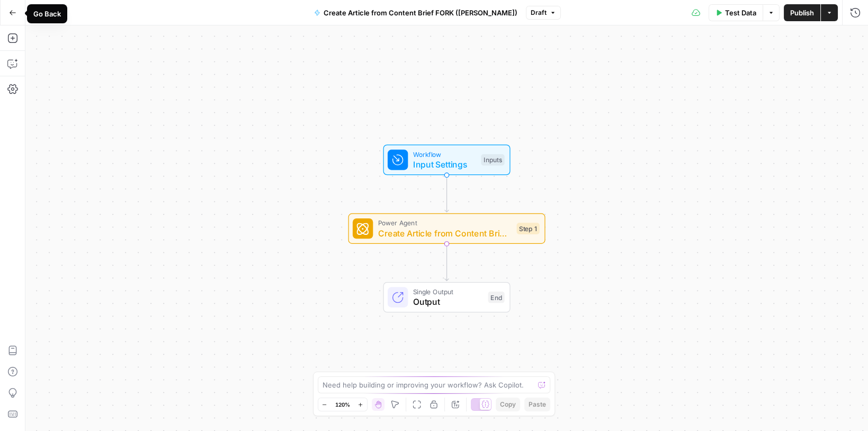 This screenshot has width=868, height=431. Describe the element at coordinates (509, 404) in the screenshot. I see `button: Copy` at that location.